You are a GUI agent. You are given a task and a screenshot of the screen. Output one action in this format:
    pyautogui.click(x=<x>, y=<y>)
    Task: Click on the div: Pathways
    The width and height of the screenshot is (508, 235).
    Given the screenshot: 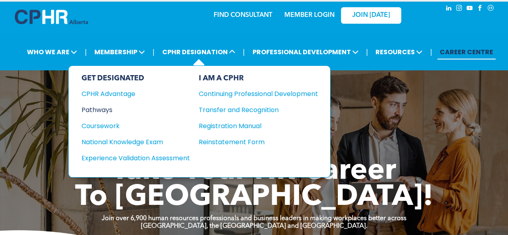 What is the action you would take?
    pyautogui.click(x=130, y=110)
    